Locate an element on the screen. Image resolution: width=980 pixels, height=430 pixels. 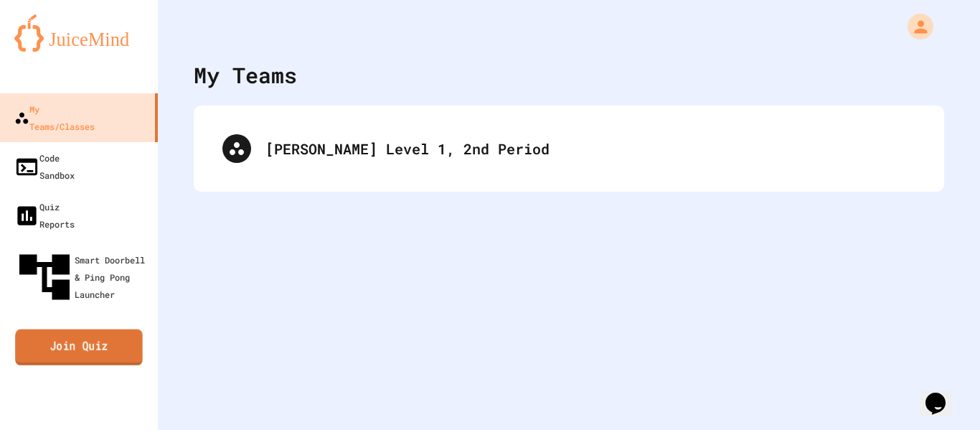
div: My Teams is located at coordinates (245, 75).